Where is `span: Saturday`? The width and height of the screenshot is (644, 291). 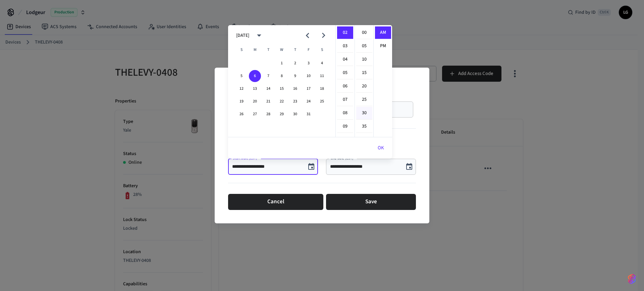
span: Saturday is located at coordinates (322, 50).